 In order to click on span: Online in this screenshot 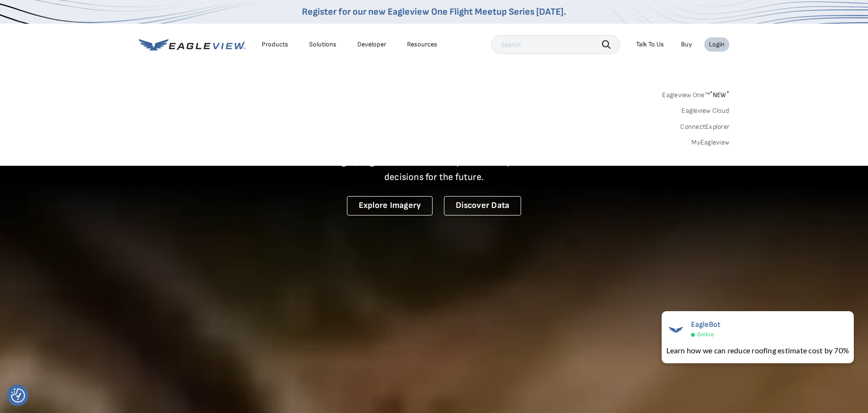, I will do `click(705, 334)`.